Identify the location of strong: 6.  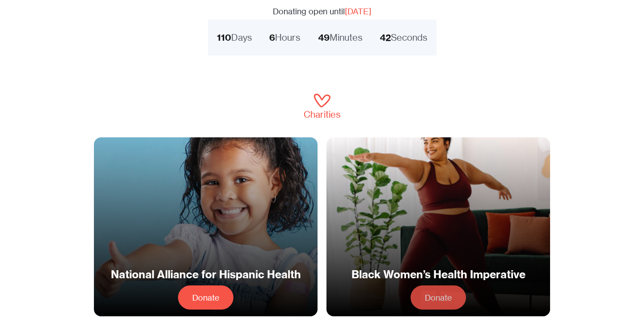
(272, 37).